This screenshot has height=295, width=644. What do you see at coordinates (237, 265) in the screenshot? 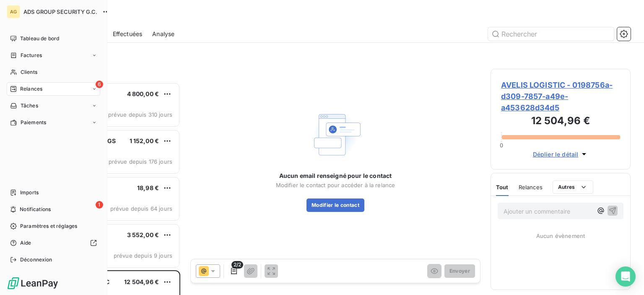
I see `span: 2/2` at bounding box center [237, 265].